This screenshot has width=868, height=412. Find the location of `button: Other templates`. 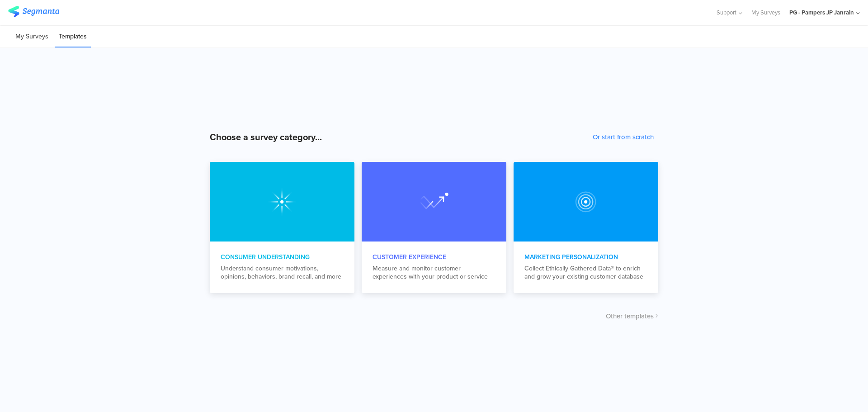

button: Other templates is located at coordinates (632, 316).